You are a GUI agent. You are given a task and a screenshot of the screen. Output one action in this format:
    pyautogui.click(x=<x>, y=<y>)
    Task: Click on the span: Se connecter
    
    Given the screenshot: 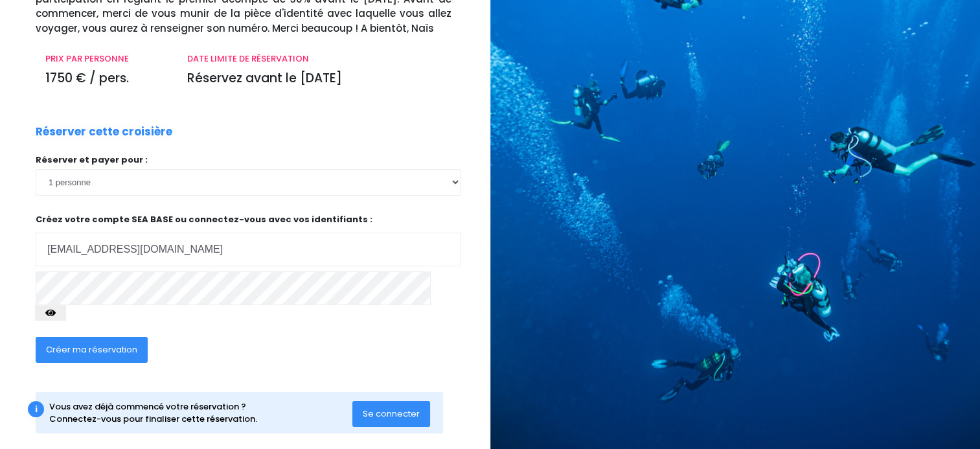 What is the action you would take?
    pyautogui.click(x=391, y=413)
    